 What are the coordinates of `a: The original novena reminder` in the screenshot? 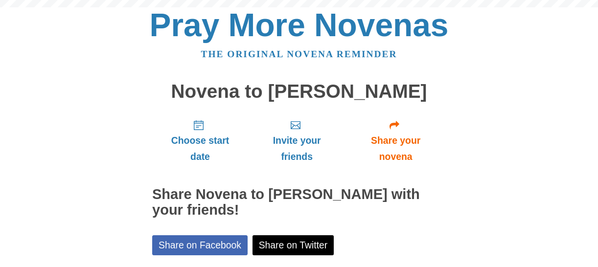 It's located at (299, 54).